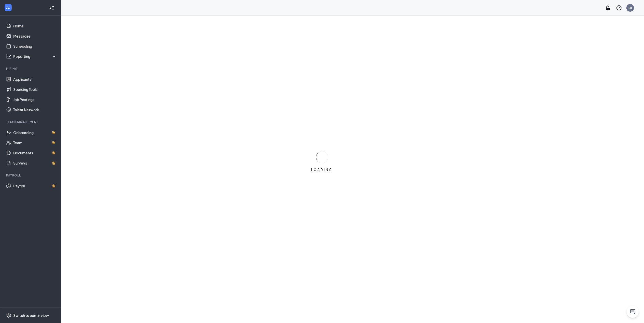 Image resolution: width=644 pixels, height=323 pixels. Describe the element at coordinates (31, 122) in the screenshot. I see `div: Team Management` at that location.